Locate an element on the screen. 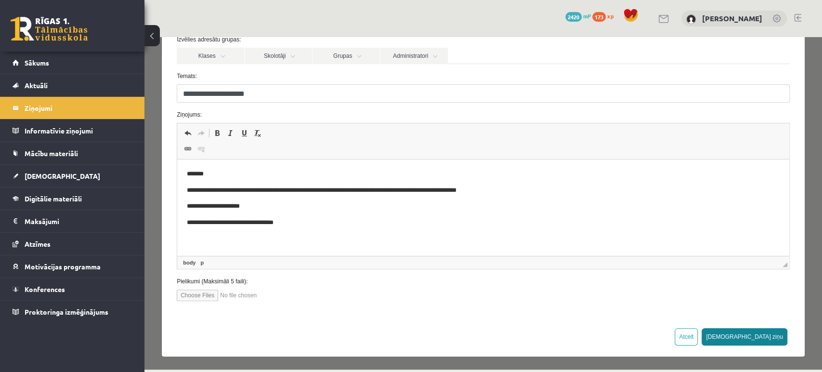  a: Полужирный (Ctrl+B) is located at coordinates (73, 96).